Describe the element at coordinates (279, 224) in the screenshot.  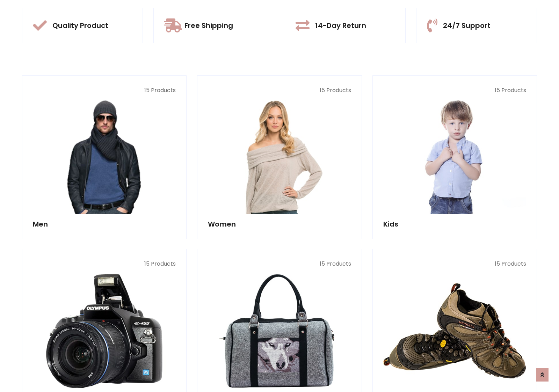
I see `h5: Women` at that location.